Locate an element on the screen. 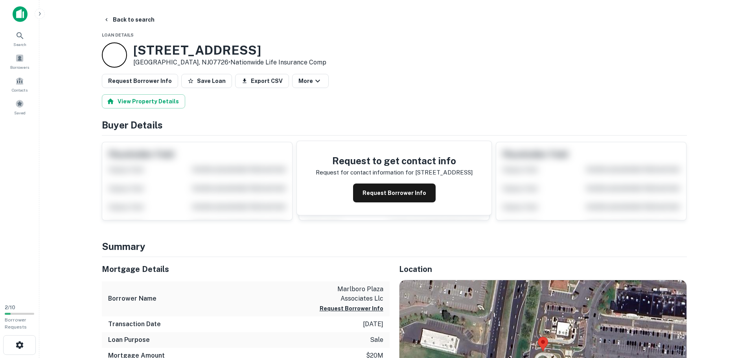 This screenshot has height=358, width=749. button: View Property Details is located at coordinates (144, 101).